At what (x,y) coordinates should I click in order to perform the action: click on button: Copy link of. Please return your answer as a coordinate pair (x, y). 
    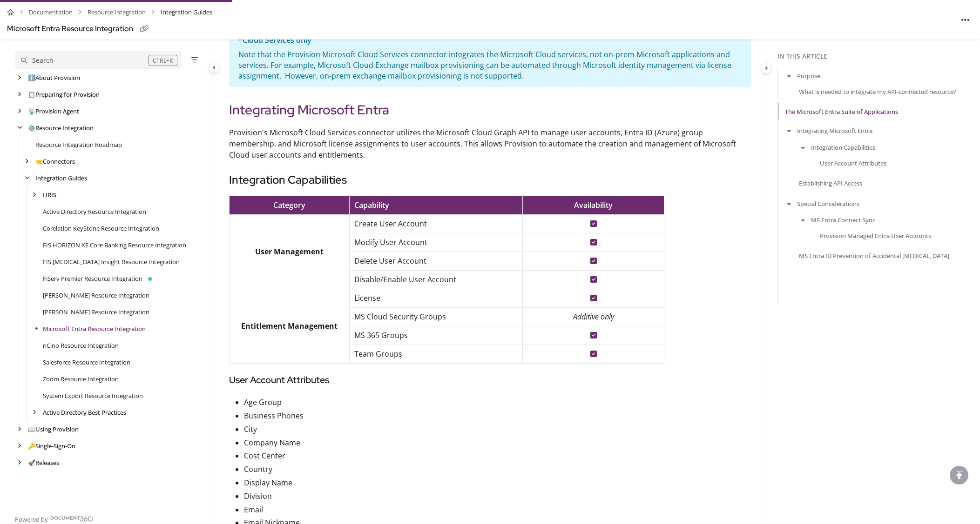
    Looking at the image, I should click on (144, 30).